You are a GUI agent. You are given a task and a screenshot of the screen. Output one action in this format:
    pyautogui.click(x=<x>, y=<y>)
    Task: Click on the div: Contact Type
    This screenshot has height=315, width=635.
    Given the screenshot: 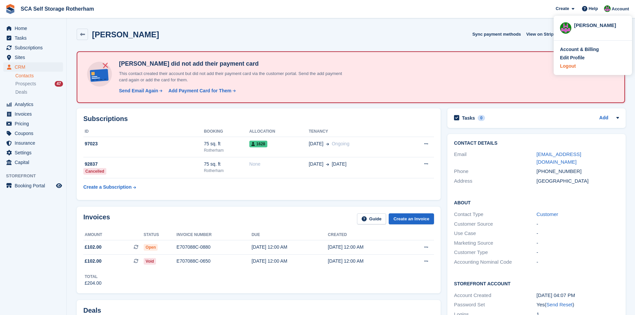 What is the action you would take?
    pyautogui.click(x=495, y=214)
    